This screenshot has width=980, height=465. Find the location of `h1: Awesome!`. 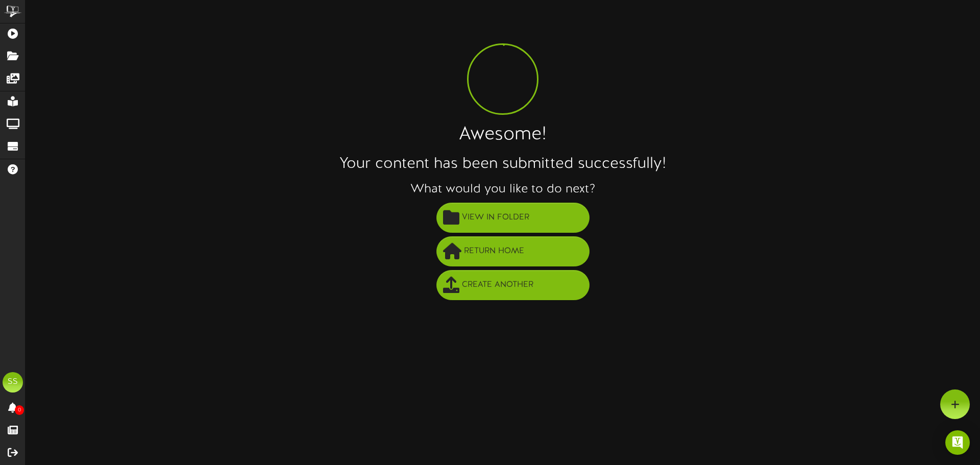

h1: Awesome! is located at coordinates (502, 135).